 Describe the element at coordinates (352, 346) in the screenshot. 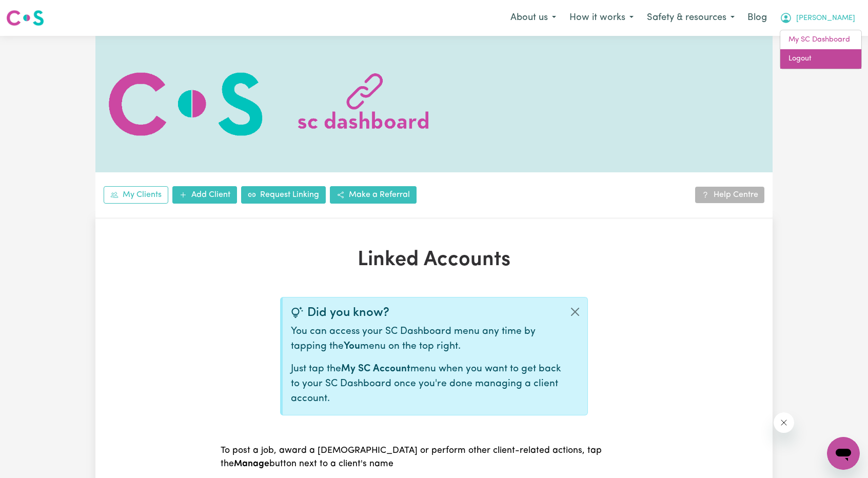

I see `b: You` at that location.